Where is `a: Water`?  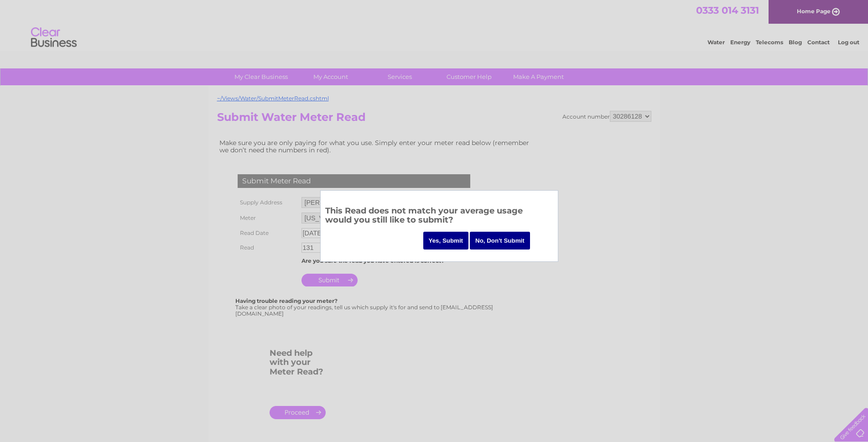
a: Water is located at coordinates (716, 42).